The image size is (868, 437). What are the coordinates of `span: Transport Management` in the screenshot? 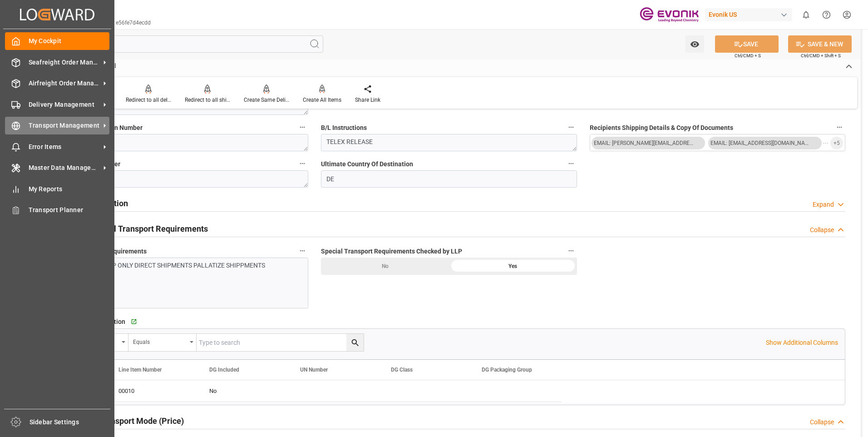 It's located at (64, 126).